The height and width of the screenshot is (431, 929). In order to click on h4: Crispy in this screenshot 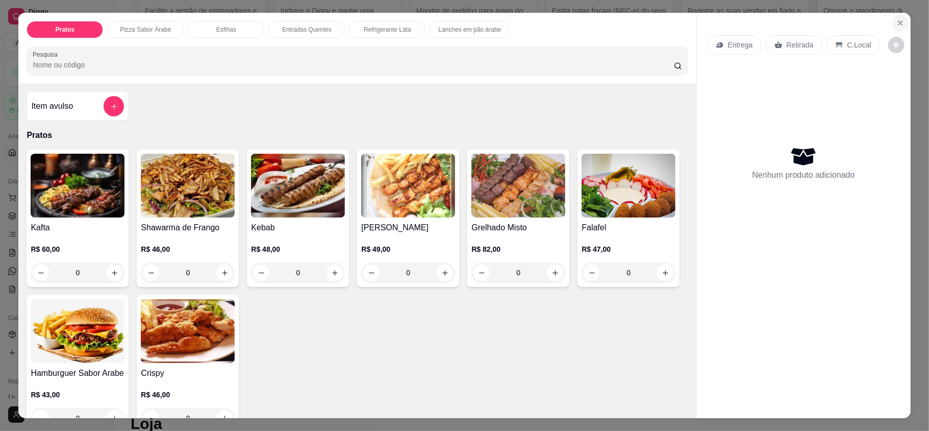, I will do `click(188, 373)`.